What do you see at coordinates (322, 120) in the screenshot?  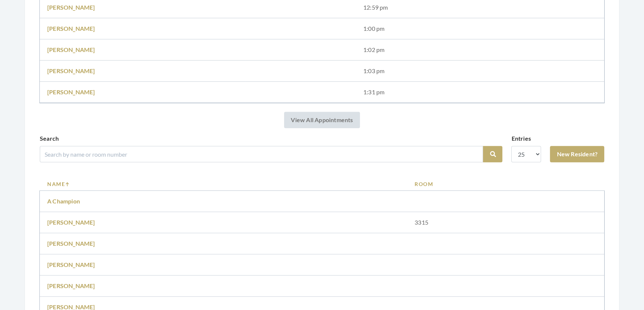 I see `a: View All Appointments` at bounding box center [322, 120].